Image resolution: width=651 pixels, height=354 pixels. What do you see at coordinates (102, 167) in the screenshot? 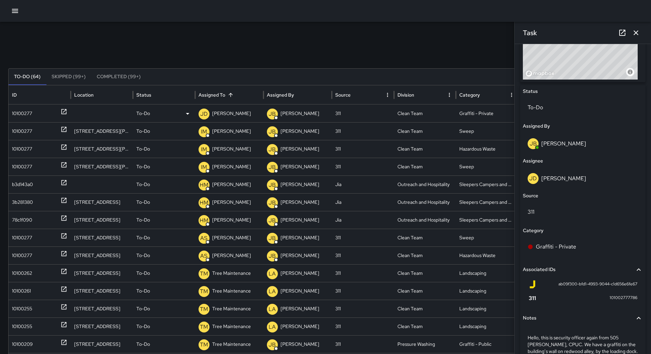
I see `div: 530 Mcallister Street` at bounding box center [102, 167].